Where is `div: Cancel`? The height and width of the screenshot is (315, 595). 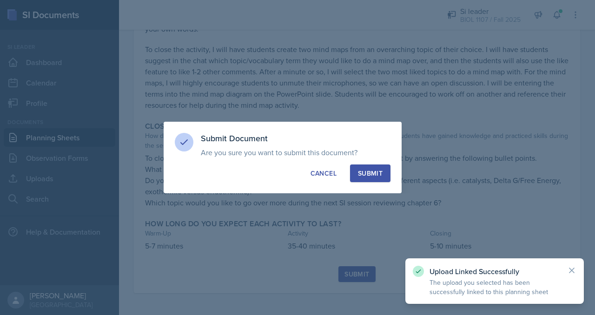 div: Cancel is located at coordinates (323, 173).